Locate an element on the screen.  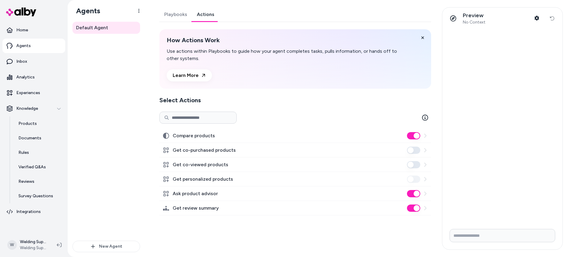
h2: How Actions Work is located at coordinates (283, 40).